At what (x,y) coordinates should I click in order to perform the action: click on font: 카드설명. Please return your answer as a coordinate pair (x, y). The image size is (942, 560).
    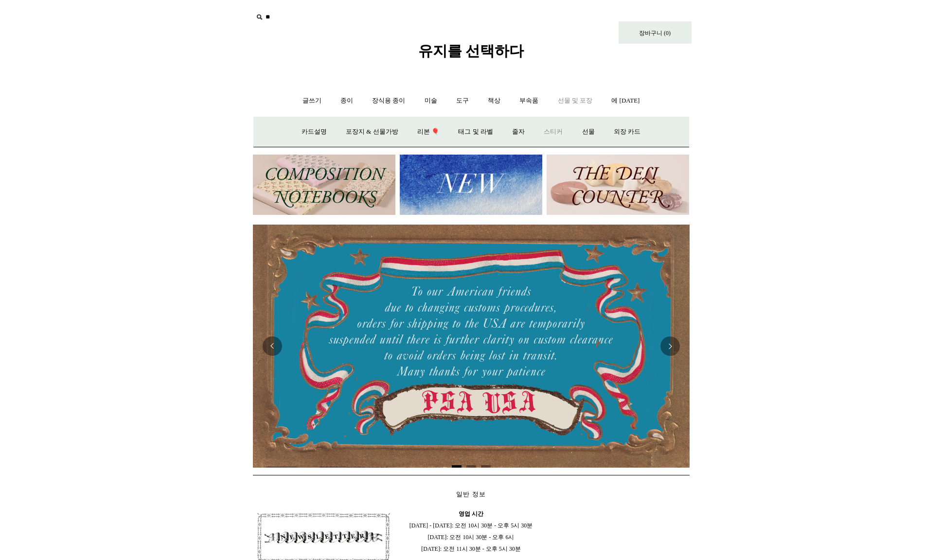
    Looking at the image, I should click on (314, 131).